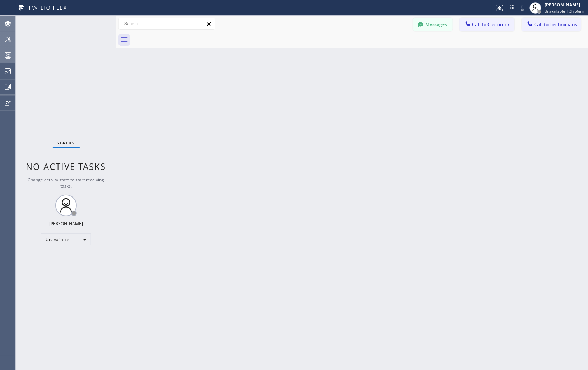 Image resolution: width=588 pixels, height=370 pixels. I want to click on span: Unavailable | 3h 56min, so click(566, 11).